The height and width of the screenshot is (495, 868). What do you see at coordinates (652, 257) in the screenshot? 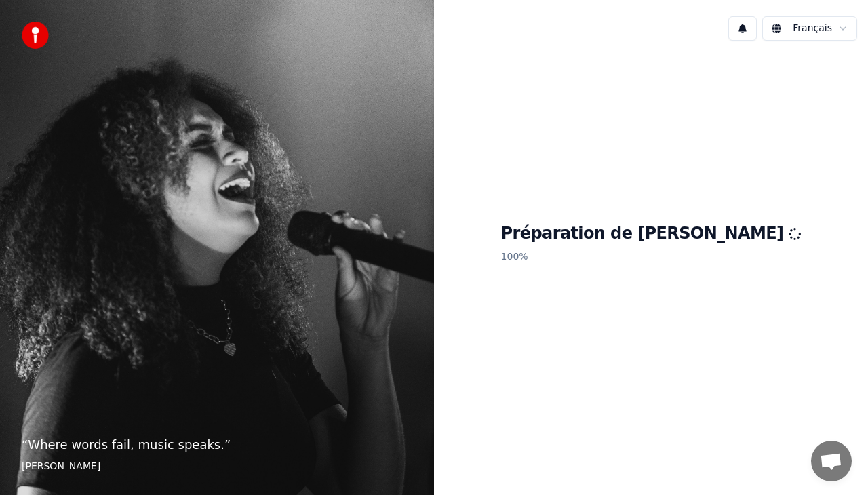
I see `p: 100 %` at bounding box center [652, 257].